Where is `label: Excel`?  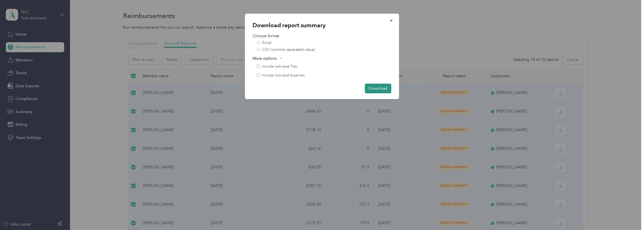
label: Excel is located at coordinates (324, 43).